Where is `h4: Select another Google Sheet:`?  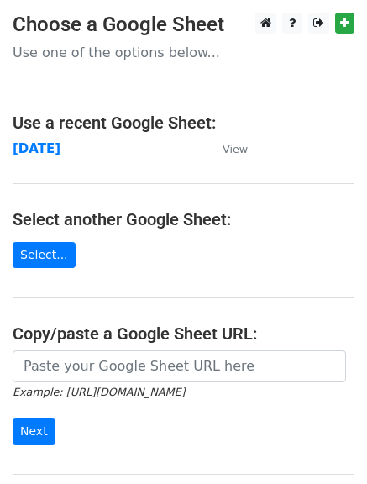 h4: Select another Google Sheet: is located at coordinates (183, 219).